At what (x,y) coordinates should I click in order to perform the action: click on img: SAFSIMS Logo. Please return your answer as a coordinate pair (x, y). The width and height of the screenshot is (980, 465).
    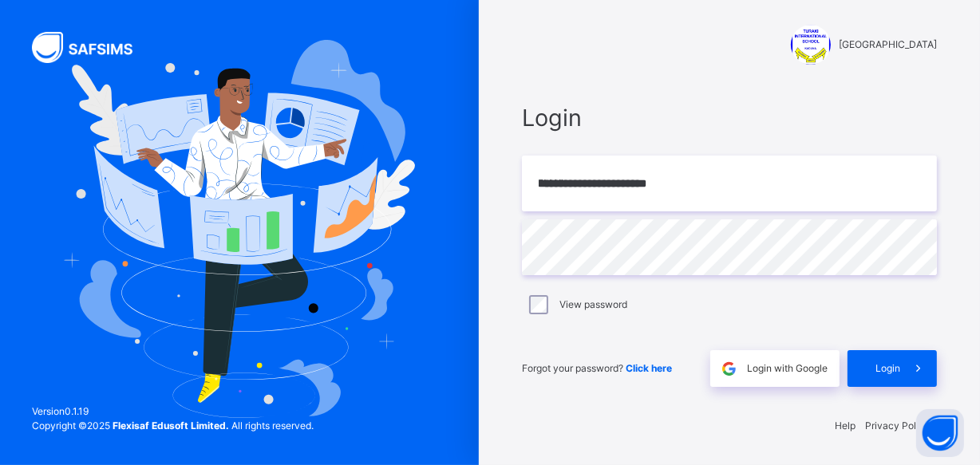
    Looking at the image, I should click on (92, 47).